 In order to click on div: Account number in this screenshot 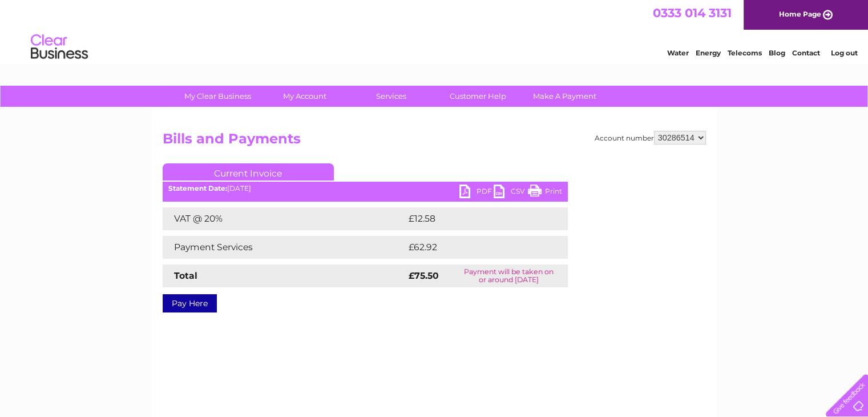, I will do `click(650, 138)`.